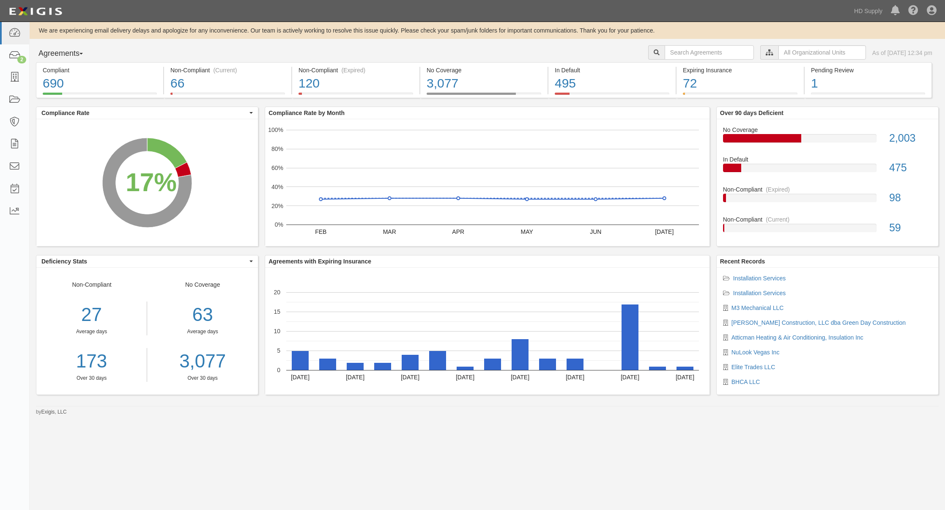 This screenshot has height=510, width=945. What do you see at coordinates (321, 232) in the screenshot?
I see `text: FEB` at bounding box center [321, 232].